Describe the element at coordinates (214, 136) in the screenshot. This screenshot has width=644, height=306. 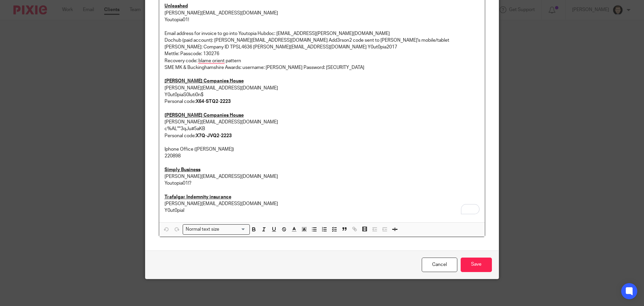
I see `strong: X7Q-JVQ2-2223` at that location.